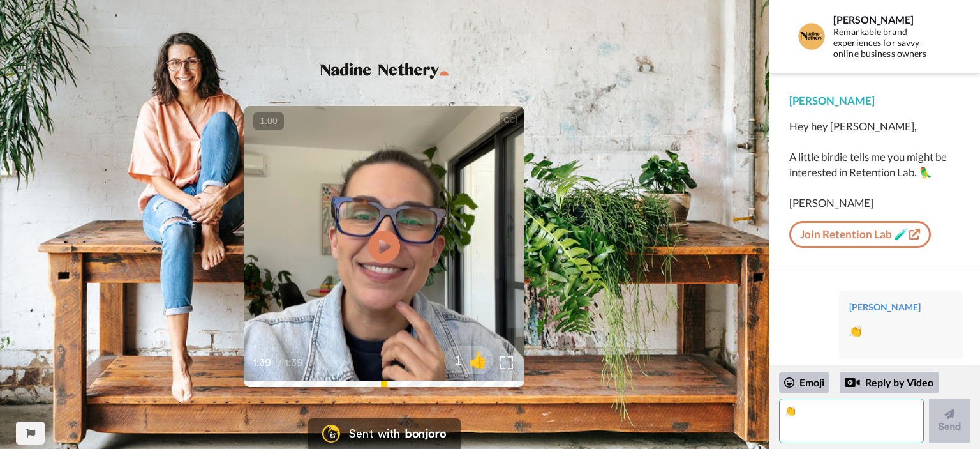 Image resolution: width=980 pixels, height=449 pixels. What do you see at coordinates (811, 37) in the screenshot?
I see `img: Profile Image` at bounding box center [811, 37].